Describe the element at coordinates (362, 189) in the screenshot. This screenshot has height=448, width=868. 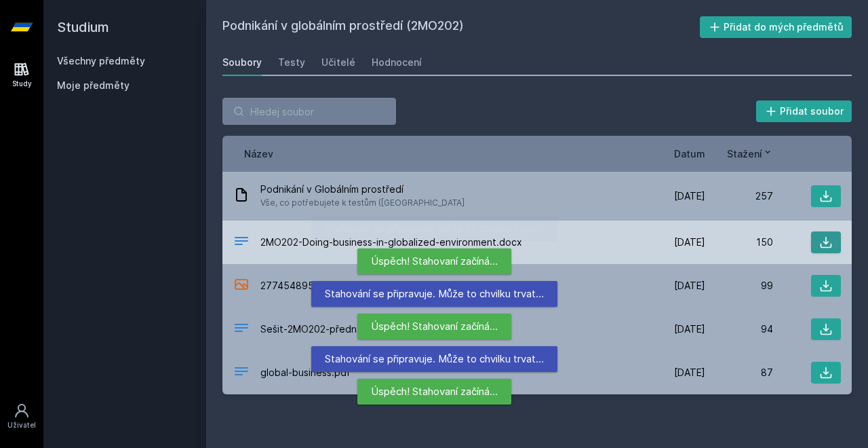
I see `span: Podnikání v Globálním prostředí` at that location.